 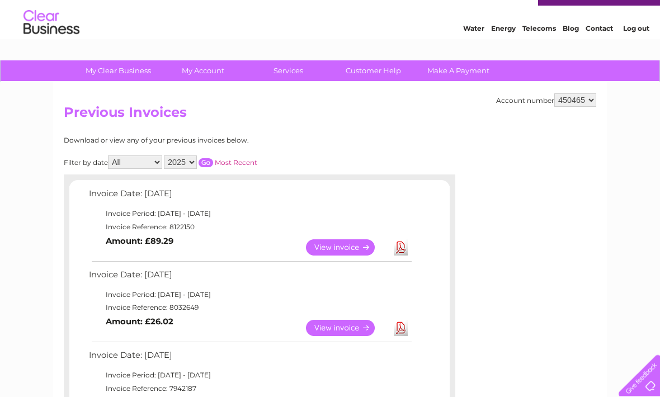 I want to click on a: Services, so click(x=288, y=71).